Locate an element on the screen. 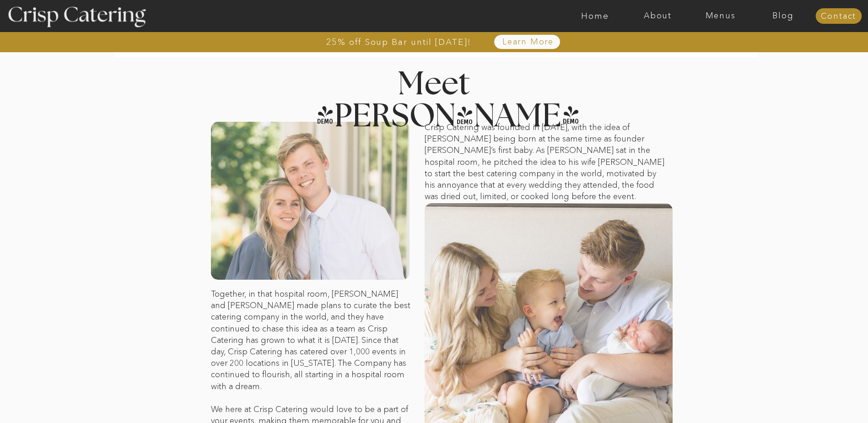 The height and width of the screenshot is (423, 868). nav: Menus is located at coordinates (720, 16).